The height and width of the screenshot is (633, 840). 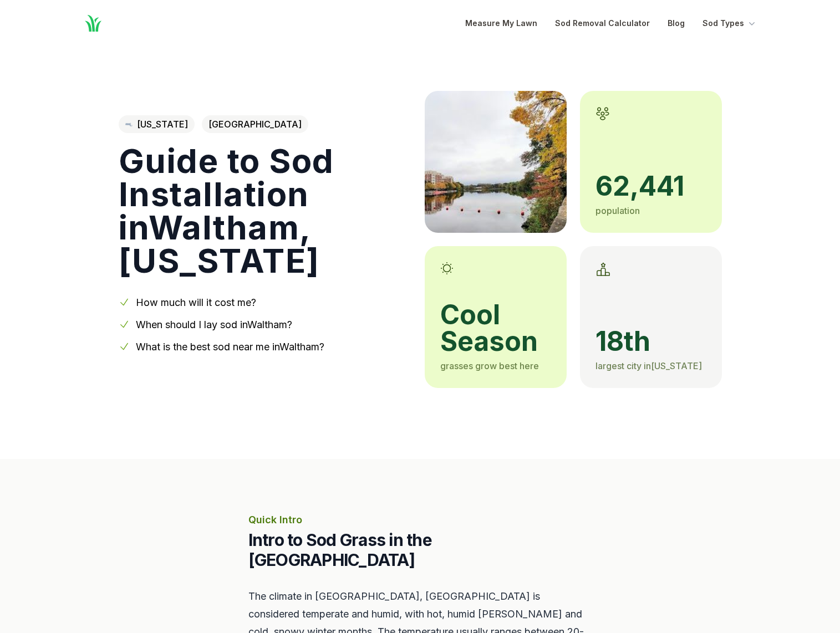 What do you see at coordinates (490, 365) in the screenshot?
I see `span: grasses grow best here` at bounding box center [490, 365].